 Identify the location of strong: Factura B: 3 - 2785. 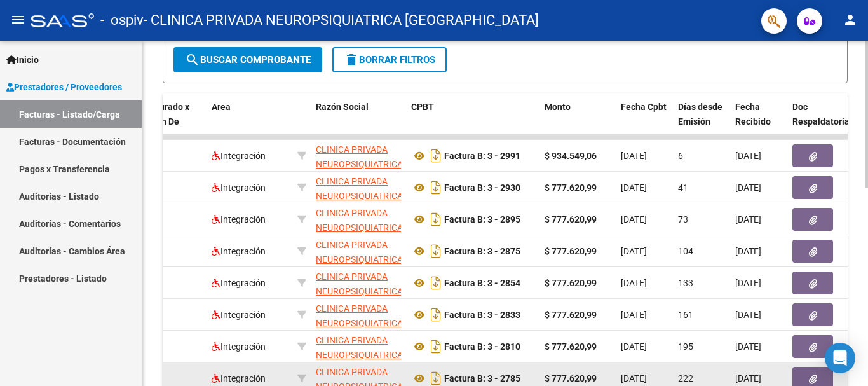
(482, 379).